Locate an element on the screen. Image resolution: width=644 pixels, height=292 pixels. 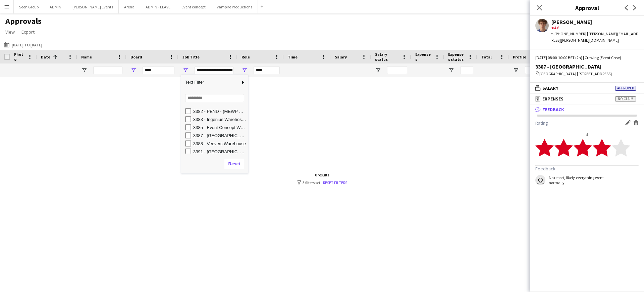
div: 3383 - Ingenius Warehosue is located at coordinates (219, 119).